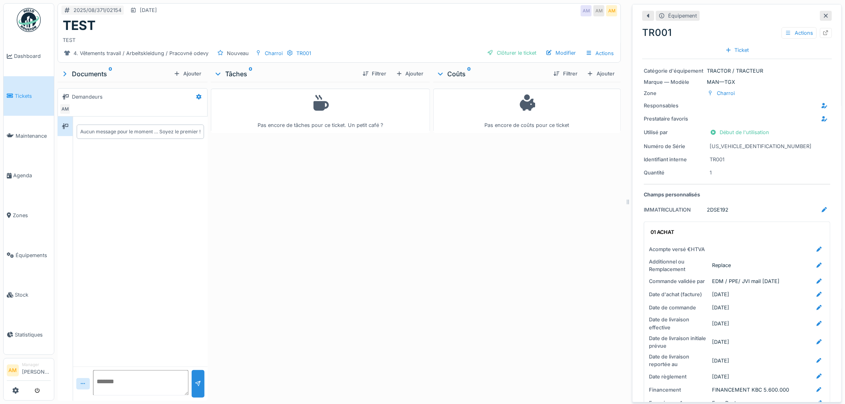 Image resolution: width=845 pixels, height=404 pixels. What do you see at coordinates (736, 232) in the screenshot?
I see `summary: 01 ACHAT` at bounding box center [736, 232].